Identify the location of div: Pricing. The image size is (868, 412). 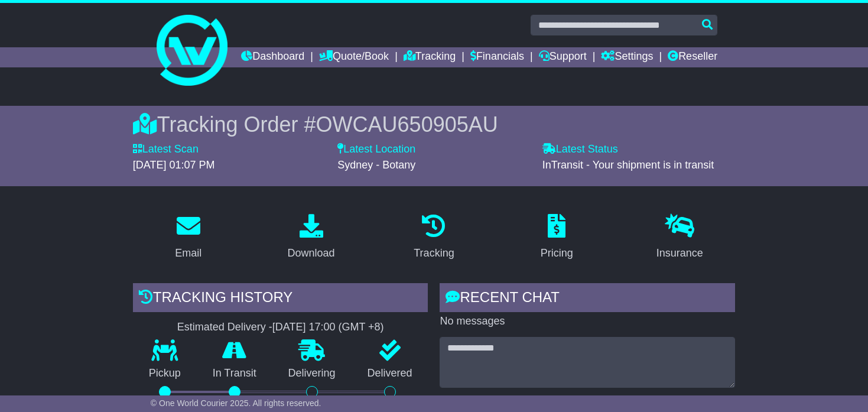
(556, 253).